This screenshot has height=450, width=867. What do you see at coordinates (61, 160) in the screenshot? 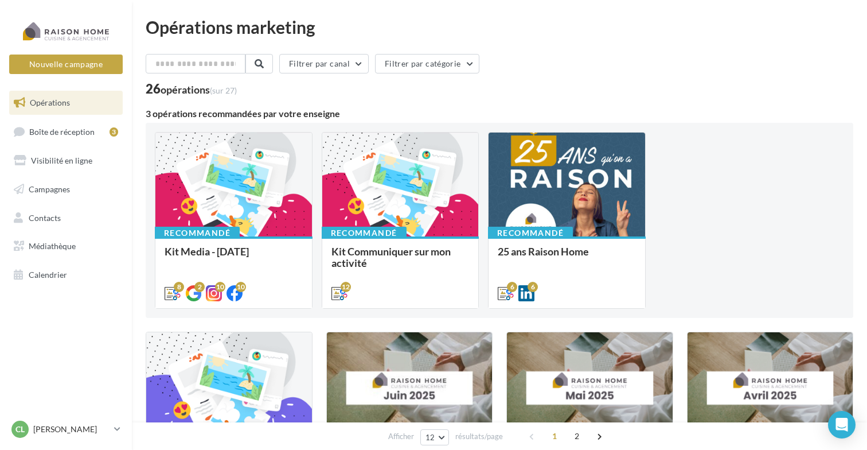
I see `span: Visibilité en ligne` at bounding box center [61, 160].